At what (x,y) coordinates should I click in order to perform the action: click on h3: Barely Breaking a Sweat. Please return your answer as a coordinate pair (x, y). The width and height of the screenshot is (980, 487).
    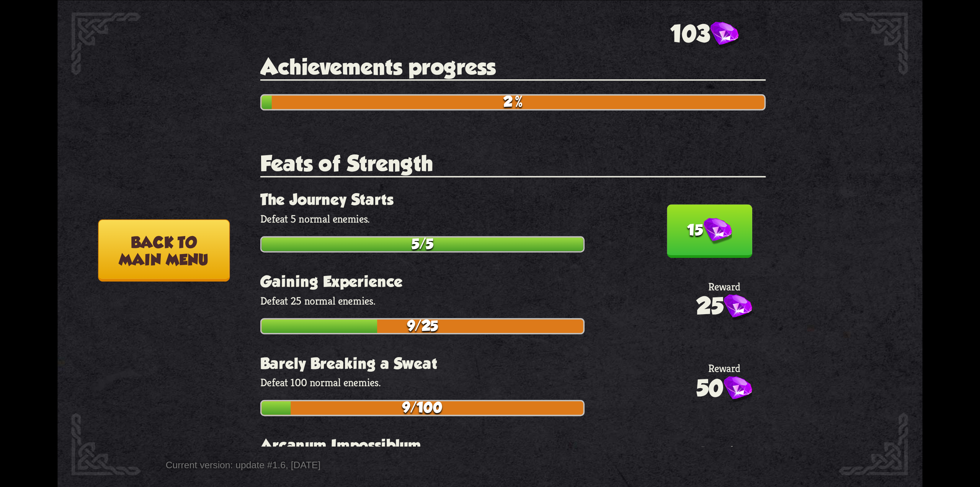
    Looking at the image, I should click on (513, 364).